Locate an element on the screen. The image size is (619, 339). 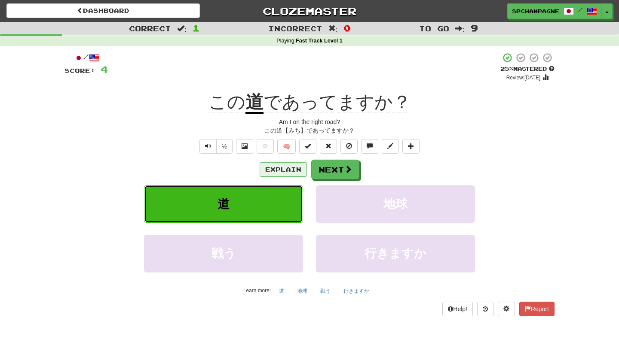
button: Explain is located at coordinates (283, 170).